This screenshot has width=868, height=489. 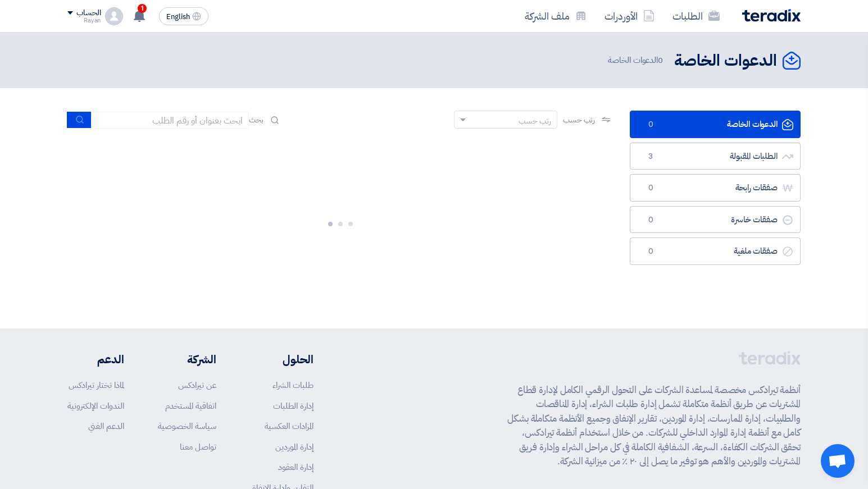 What do you see at coordinates (715, 219) in the screenshot?
I see `a: صفقات خاسرة0` at bounding box center [715, 219].